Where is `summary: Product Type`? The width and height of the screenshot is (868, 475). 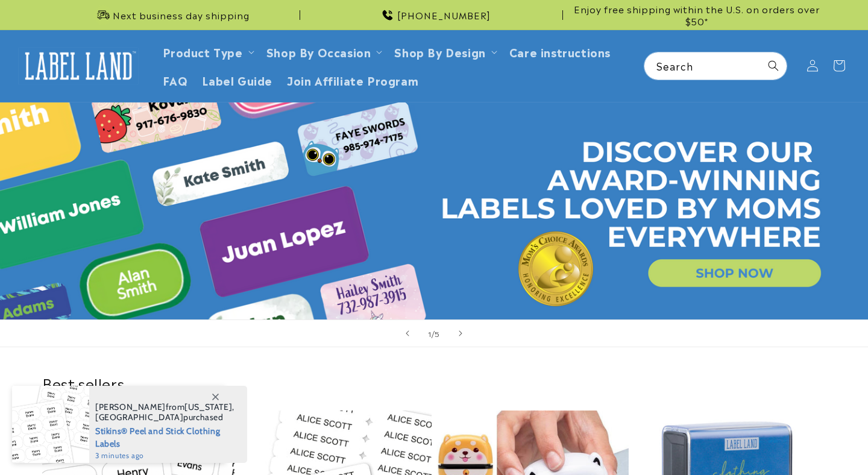
summary: Product Type is located at coordinates (207, 51).